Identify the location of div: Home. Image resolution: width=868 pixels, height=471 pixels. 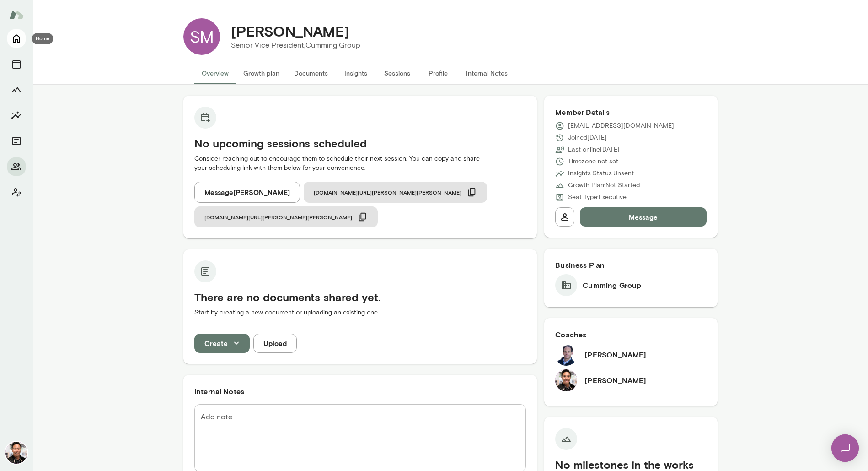
(43, 38).